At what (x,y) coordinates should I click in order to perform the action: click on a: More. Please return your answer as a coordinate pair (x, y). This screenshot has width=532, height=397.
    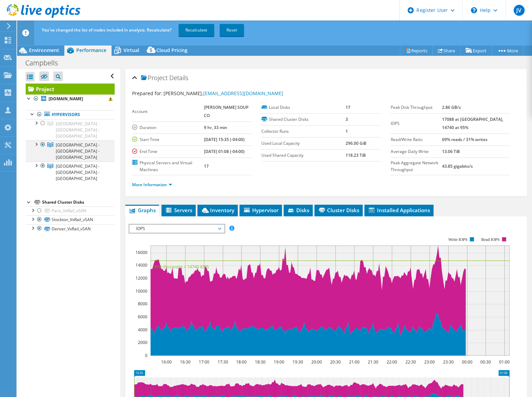
    Looking at the image, I should click on (507, 50).